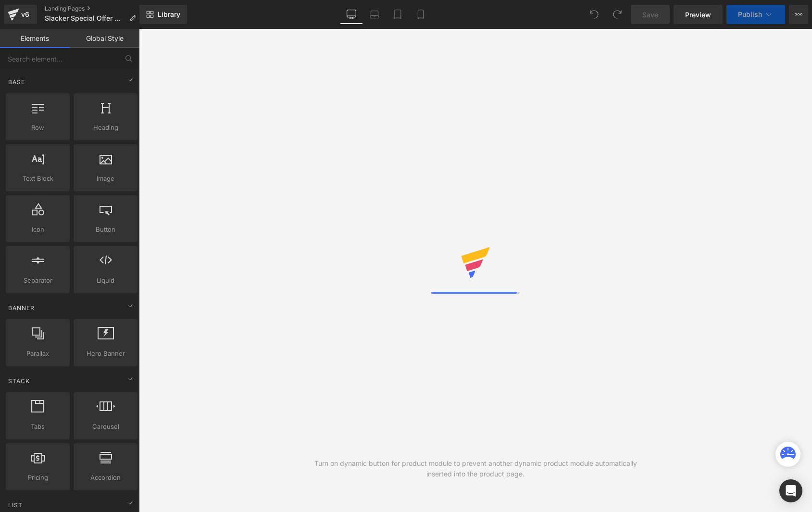  I want to click on span: Text Block, so click(37, 179).